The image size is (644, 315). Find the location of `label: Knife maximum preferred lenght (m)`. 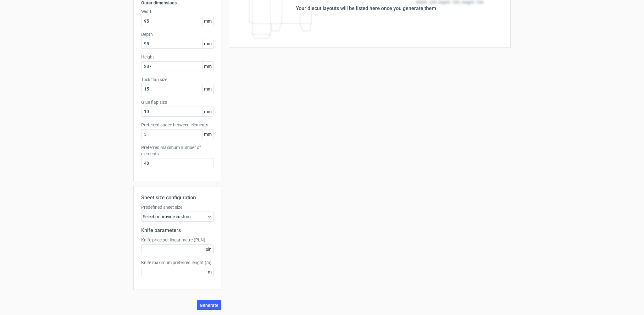

label: Knife maximum preferred lenght (m) is located at coordinates (178, 262).